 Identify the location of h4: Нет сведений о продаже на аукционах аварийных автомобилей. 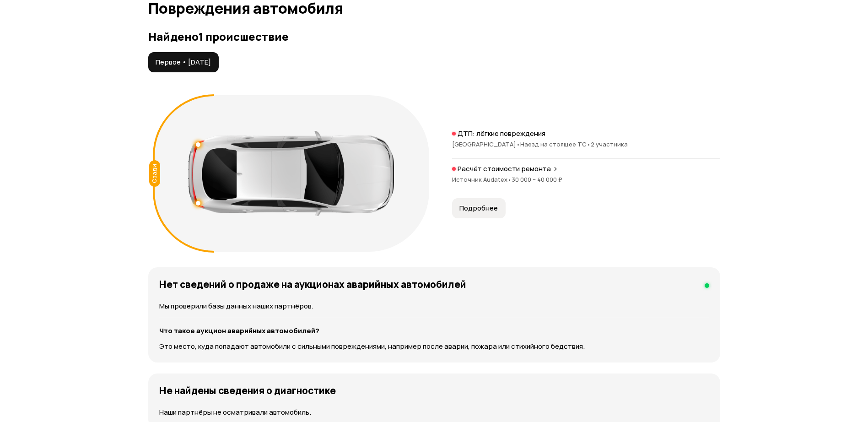
(313, 284).